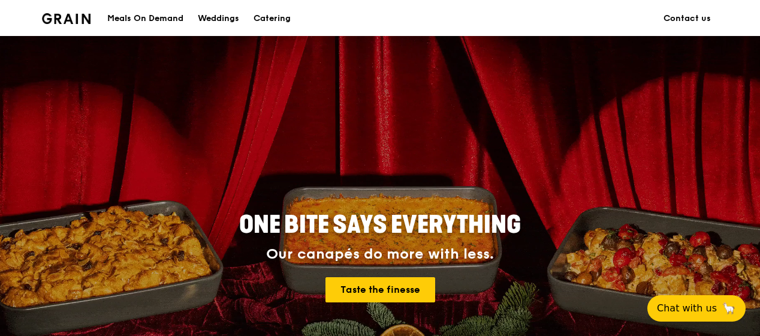 This screenshot has height=336, width=760. I want to click on a: Weddings, so click(218, 19).